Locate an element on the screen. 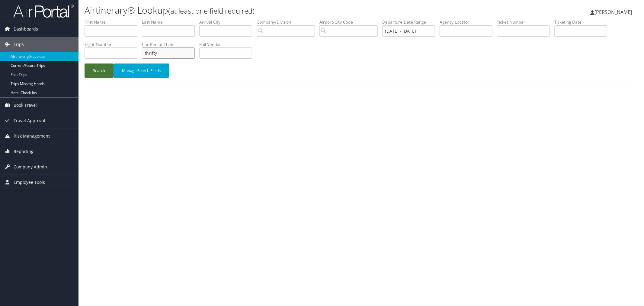 This screenshot has height=306, width=644. label: Ticket Number is located at coordinates (526, 22).